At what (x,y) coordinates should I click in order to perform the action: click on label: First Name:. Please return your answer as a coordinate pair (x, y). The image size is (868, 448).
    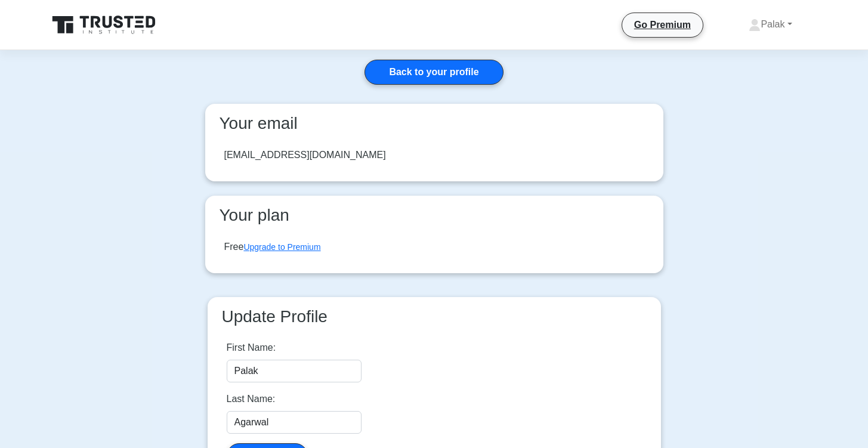
    Looking at the image, I should click on (251, 347).